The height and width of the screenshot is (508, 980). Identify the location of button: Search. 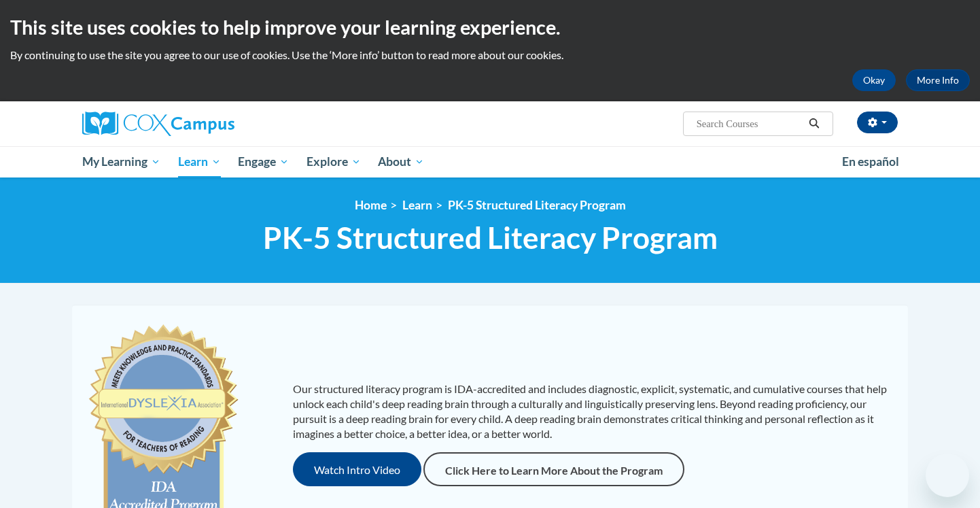
(814, 124).